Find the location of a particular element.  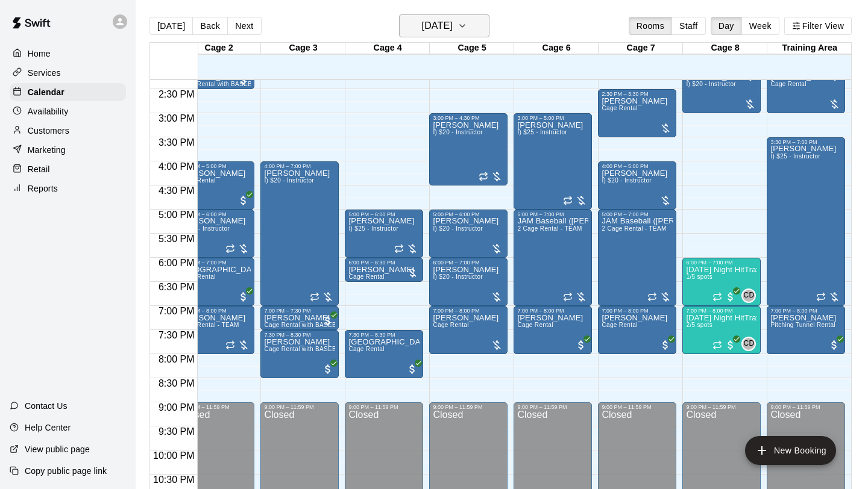

span: 5:00 PM is located at coordinates (176, 214).